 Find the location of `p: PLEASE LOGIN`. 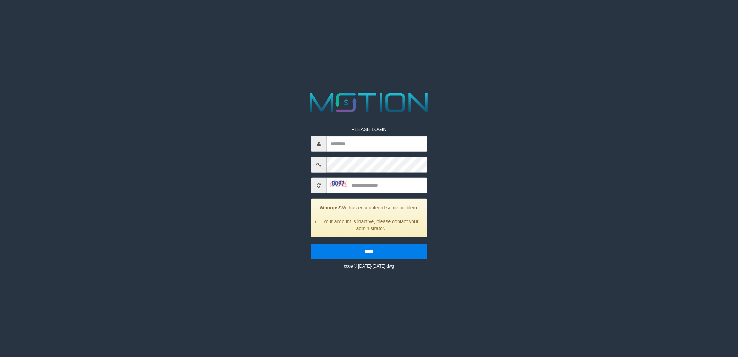

p: PLEASE LOGIN is located at coordinates (369, 129).